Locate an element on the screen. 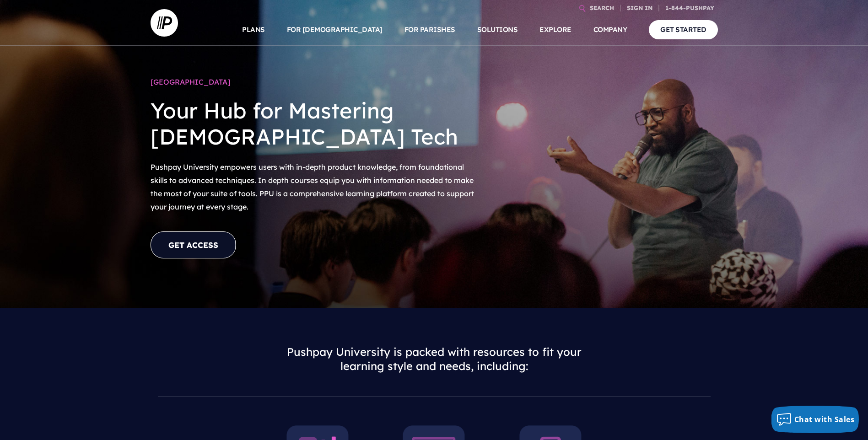 The image size is (868, 440). a: PLANS is located at coordinates (253, 30).